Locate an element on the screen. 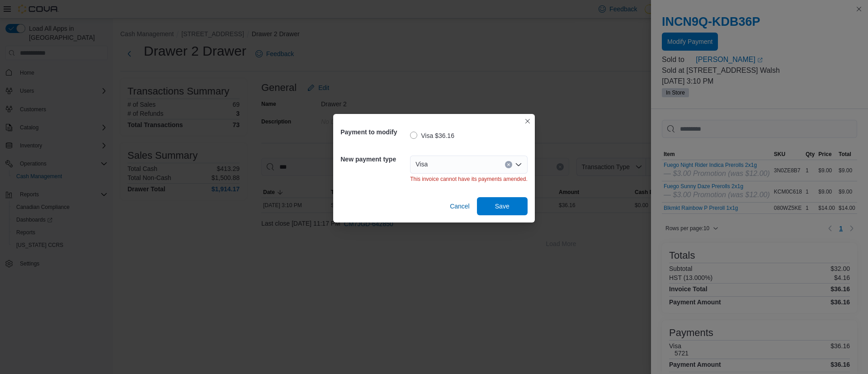 This screenshot has width=868, height=374. div: This invoice cannot have its payments amended. is located at coordinates (468, 178).